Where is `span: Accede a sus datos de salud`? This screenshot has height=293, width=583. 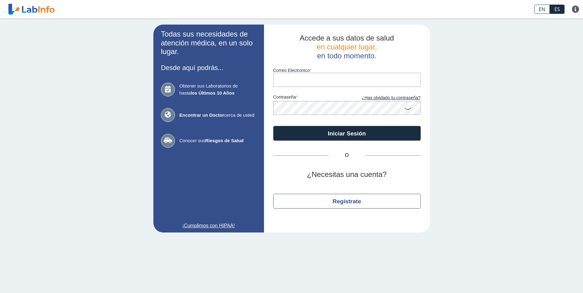
span: Accede a sus datos de salud is located at coordinates (347, 38).